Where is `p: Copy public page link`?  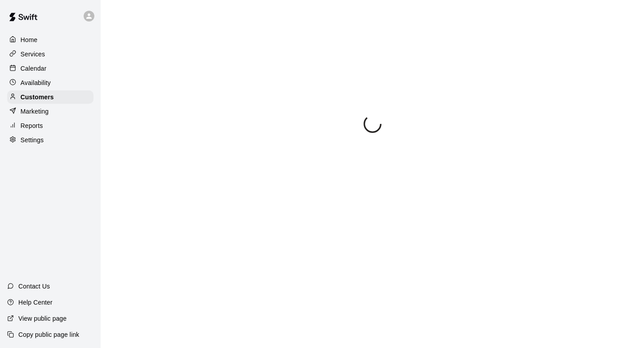
p: Copy public page link is located at coordinates (49, 335).